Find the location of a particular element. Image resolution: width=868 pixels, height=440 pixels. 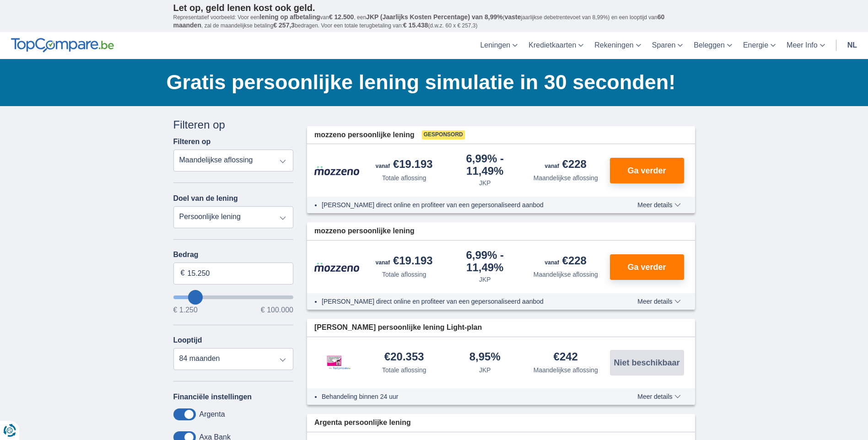

a: Kredietkaarten is located at coordinates (556, 45).